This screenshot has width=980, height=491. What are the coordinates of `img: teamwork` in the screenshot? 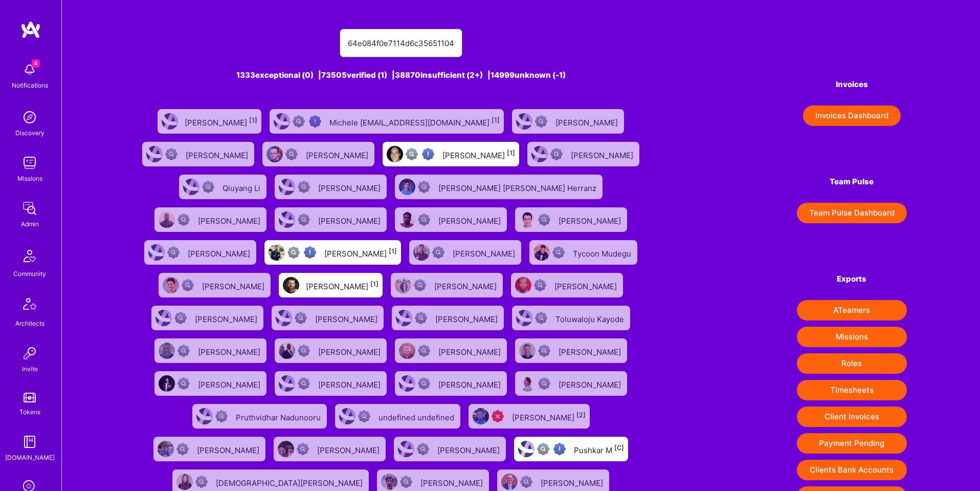 It's located at (30, 163).